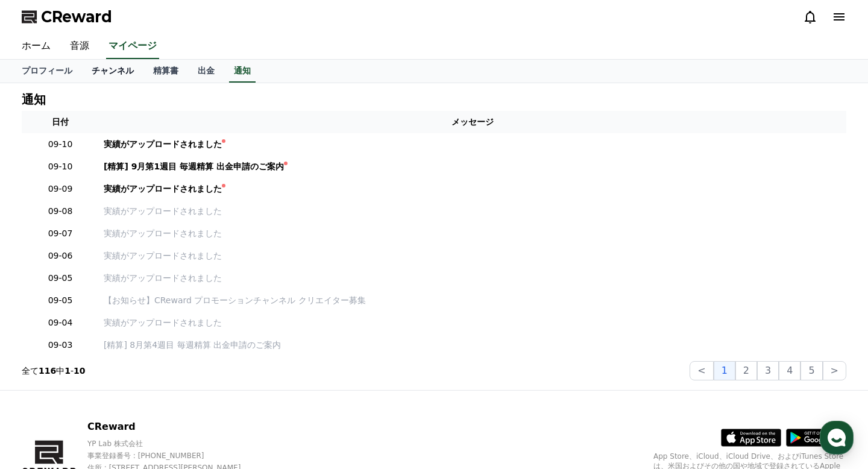 The width and height of the screenshot is (868, 469). What do you see at coordinates (174, 443) in the screenshot?
I see `p: YP Lab 株式会社` at bounding box center [174, 443].